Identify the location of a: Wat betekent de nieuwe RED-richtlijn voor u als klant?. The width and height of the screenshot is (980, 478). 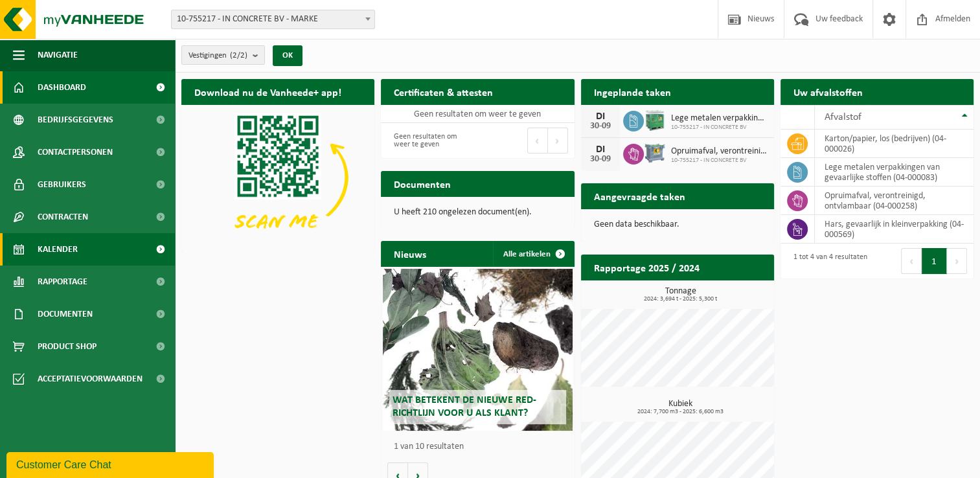
(477, 350).